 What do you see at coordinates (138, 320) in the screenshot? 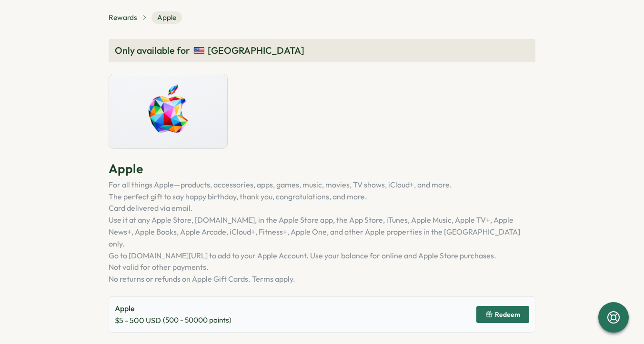
I see `span: $ 5 - 500 USD` at bounding box center [138, 320].